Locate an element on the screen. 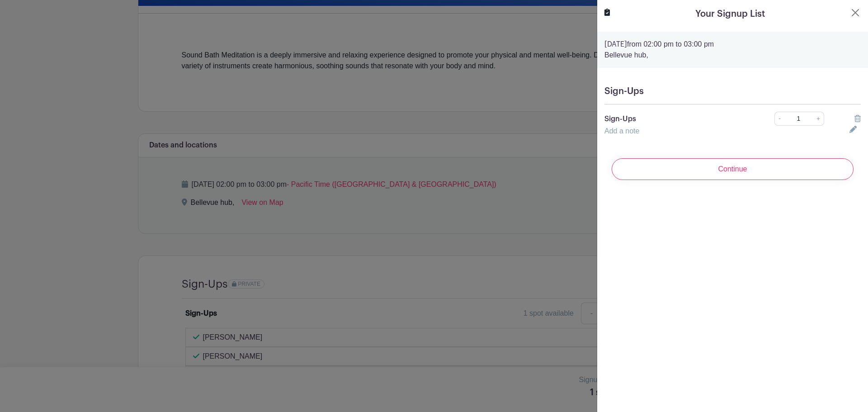 Image resolution: width=868 pixels, height=412 pixels. p: from 02:00 pm to 03:00 pm is located at coordinates (732, 44).